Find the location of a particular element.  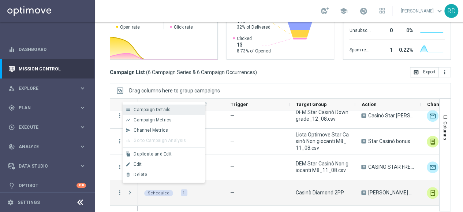

multiple-options-button: Export to CSV is located at coordinates (431, 72).